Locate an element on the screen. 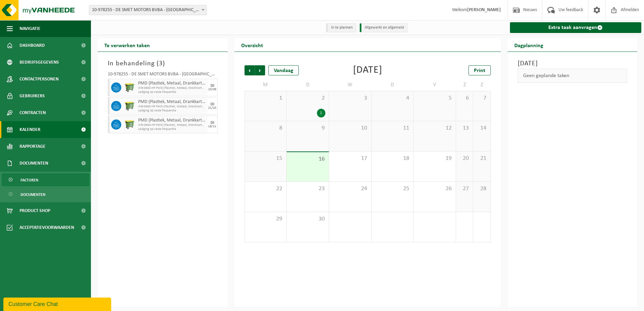  span: 18 is located at coordinates (393, 159).